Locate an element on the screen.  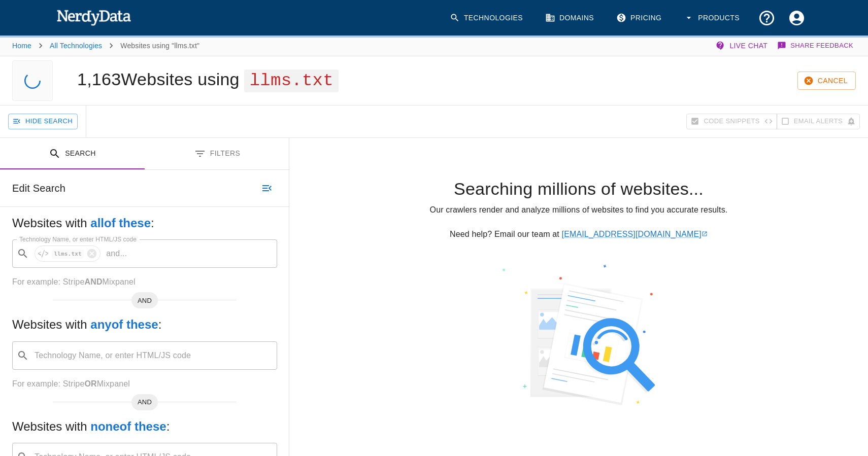
h6: Edit Search is located at coordinates (39, 188).